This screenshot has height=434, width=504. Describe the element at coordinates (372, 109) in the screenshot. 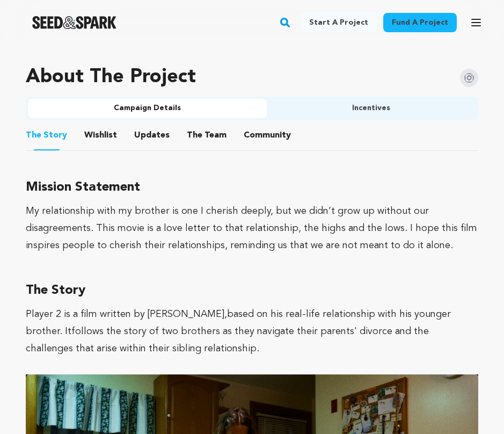

I see `button: Incentives` at that location.